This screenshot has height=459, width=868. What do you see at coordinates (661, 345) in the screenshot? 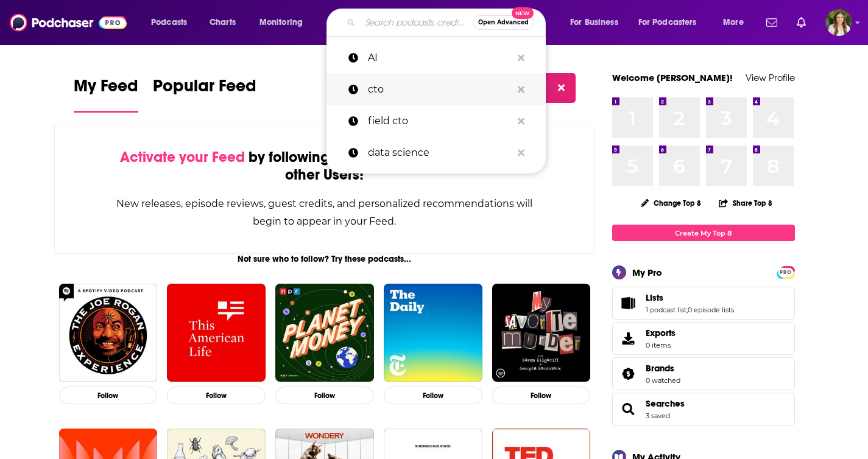
I see `span: 0 items` at bounding box center [661, 345].